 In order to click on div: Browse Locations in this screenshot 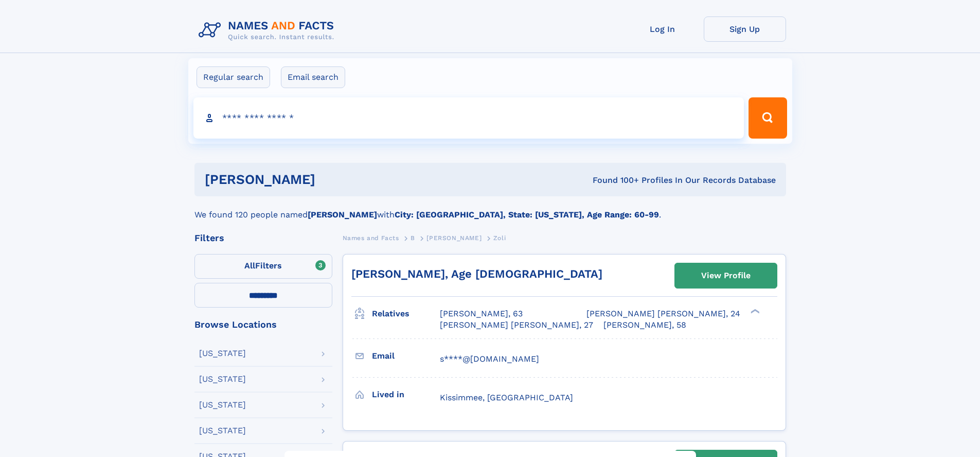, I will do `click(263, 324)`.